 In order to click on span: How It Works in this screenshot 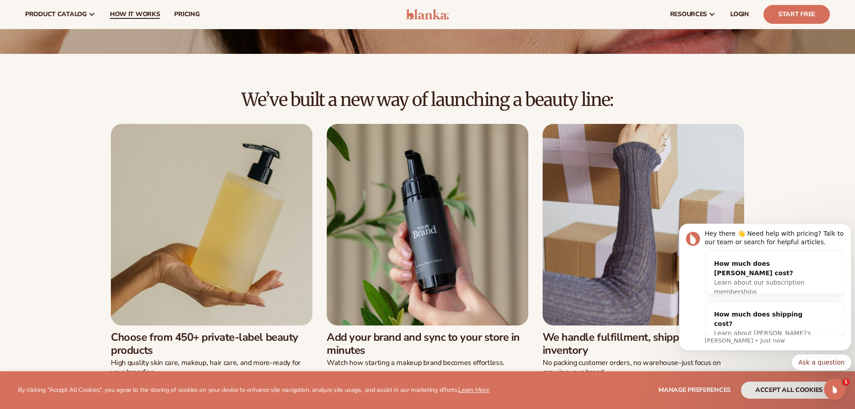, I will do `click(135, 14)`.